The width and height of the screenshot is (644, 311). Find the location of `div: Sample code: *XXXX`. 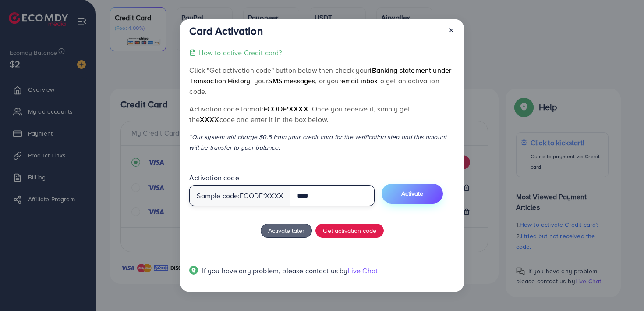

div: Sample code: *XXXX is located at coordinates (240, 196).